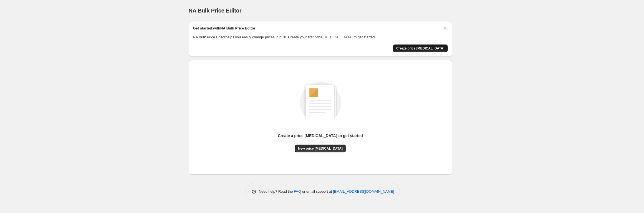 The image size is (644, 213). What do you see at coordinates (317, 191) in the screenshot?
I see `span: or email support at` at bounding box center [317, 191].